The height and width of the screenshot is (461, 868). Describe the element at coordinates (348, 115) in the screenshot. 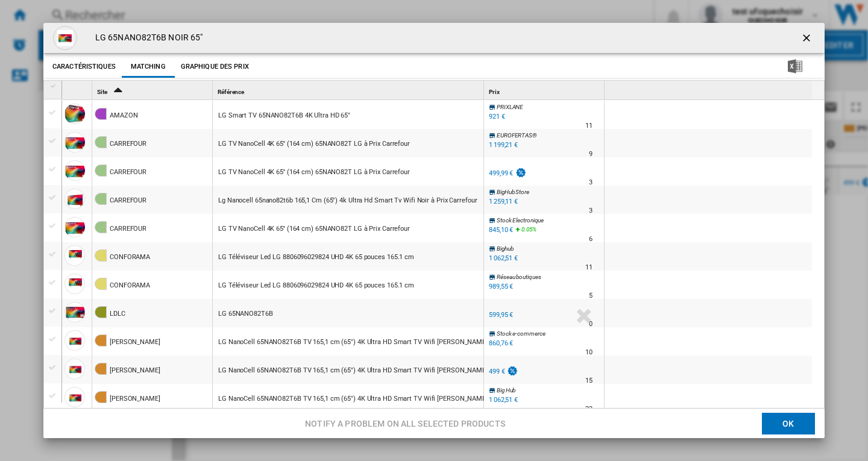

I see `div: https://www.amazon.fr/LG-Smart-TV-65NANO82T6B-Ultra/dp/B0D35Z85D7` at that location.